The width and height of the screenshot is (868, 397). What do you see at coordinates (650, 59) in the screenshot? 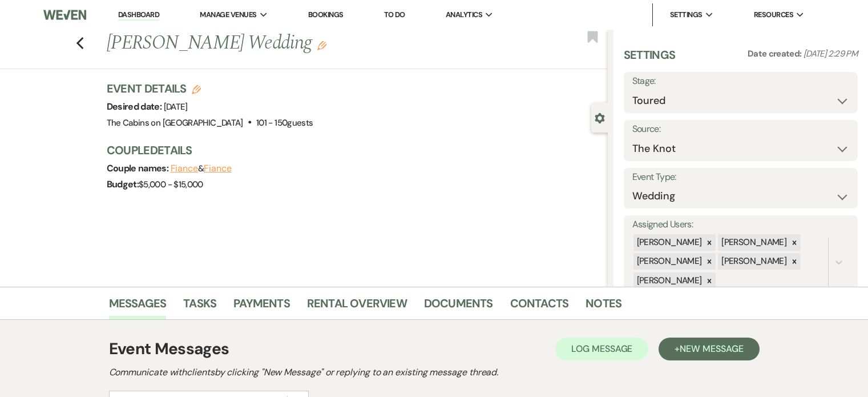
I see `h3: Settings` at bounding box center [650, 59].